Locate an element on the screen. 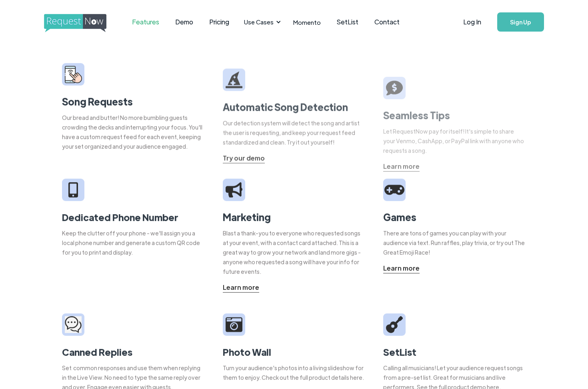  a: SetList is located at coordinates (348, 22).